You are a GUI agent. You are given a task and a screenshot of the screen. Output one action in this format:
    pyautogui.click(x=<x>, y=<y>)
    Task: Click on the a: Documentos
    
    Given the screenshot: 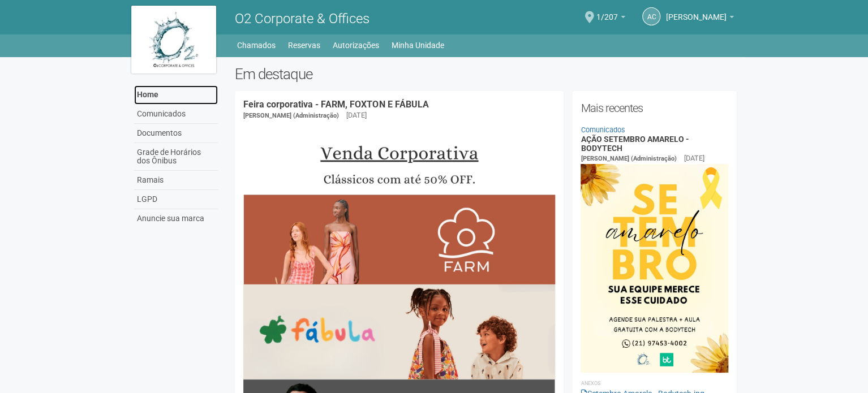 What is the action you would take?
    pyautogui.click(x=176, y=134)
    